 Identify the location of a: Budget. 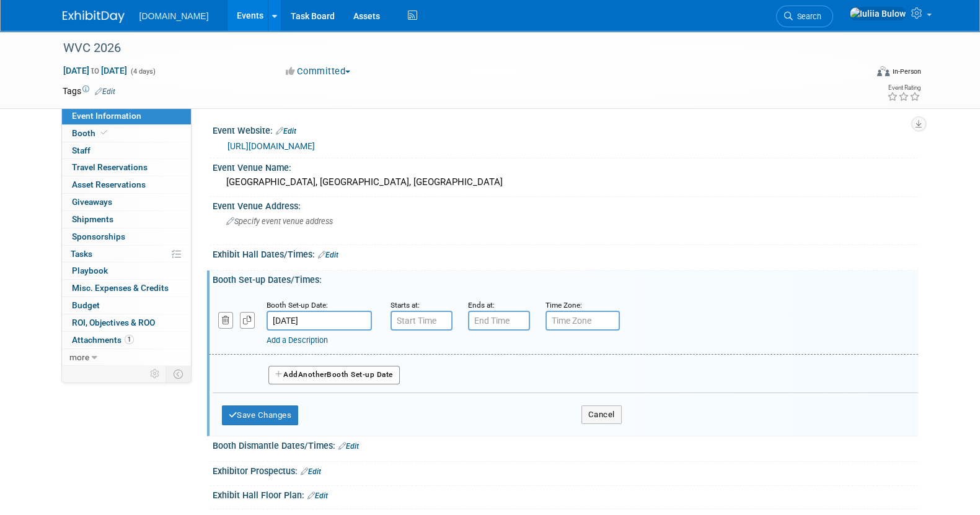
(127, 306).